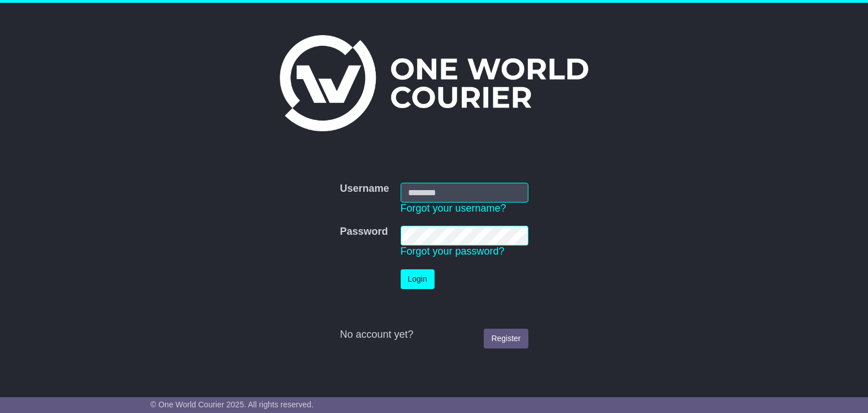 The width and height of the screenshot is (868, 413). Describe the element at coordinates (417, 279) in the screenshot. I see `button: Login` at that location.